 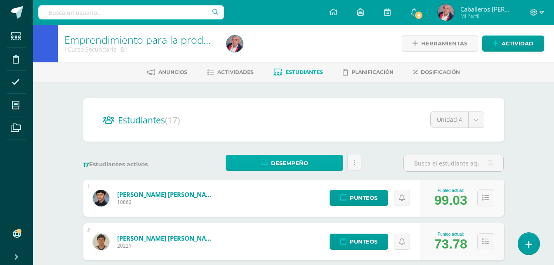 What do you see at coordinates (173, 72) in the screenshot?
I see `span: Anuncios` at bounding box center [173, 72].